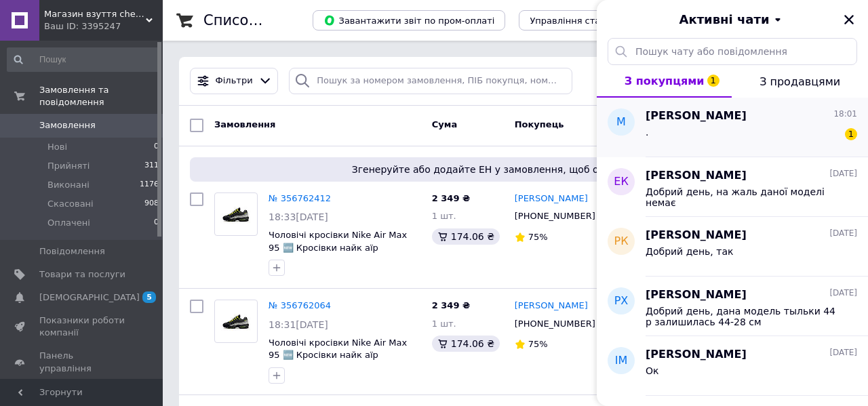 The image size is (868, 406). Describe the element at coordinates (68, 223) in the screenshot. I see `span: Оплачені` at that location.